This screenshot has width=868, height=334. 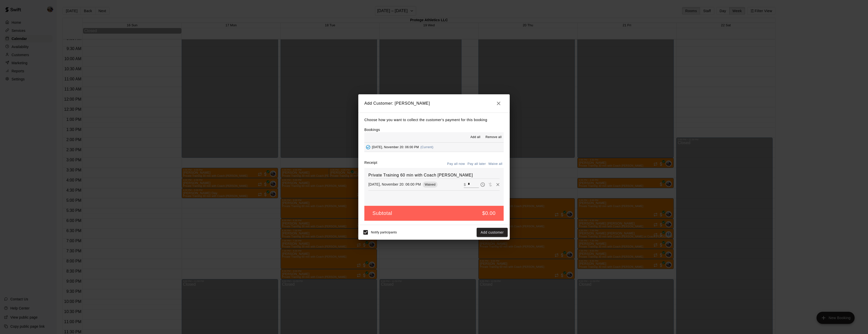 What do you see at coordinates (475, 137) in the screenshot?
I see `span: Add all` at bounding box center [475, 137].